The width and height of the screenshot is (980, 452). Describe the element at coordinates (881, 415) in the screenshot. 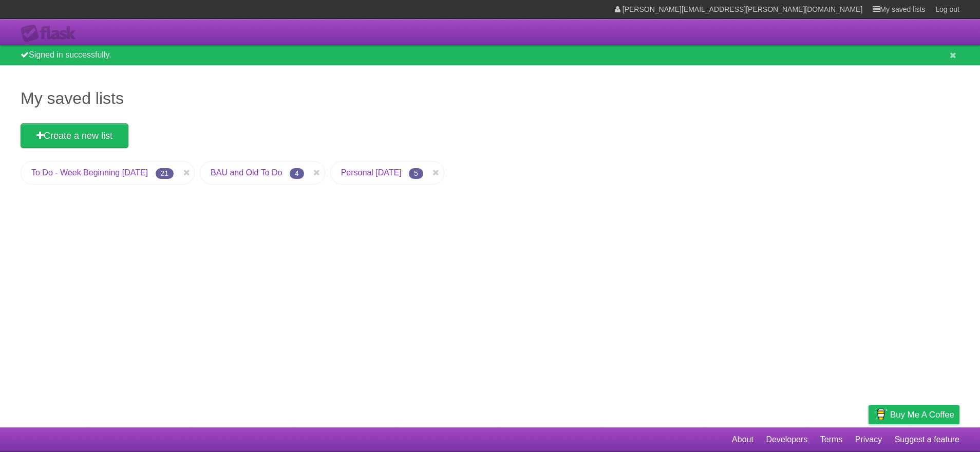

I see `img: Buy me a coffee` at that location.